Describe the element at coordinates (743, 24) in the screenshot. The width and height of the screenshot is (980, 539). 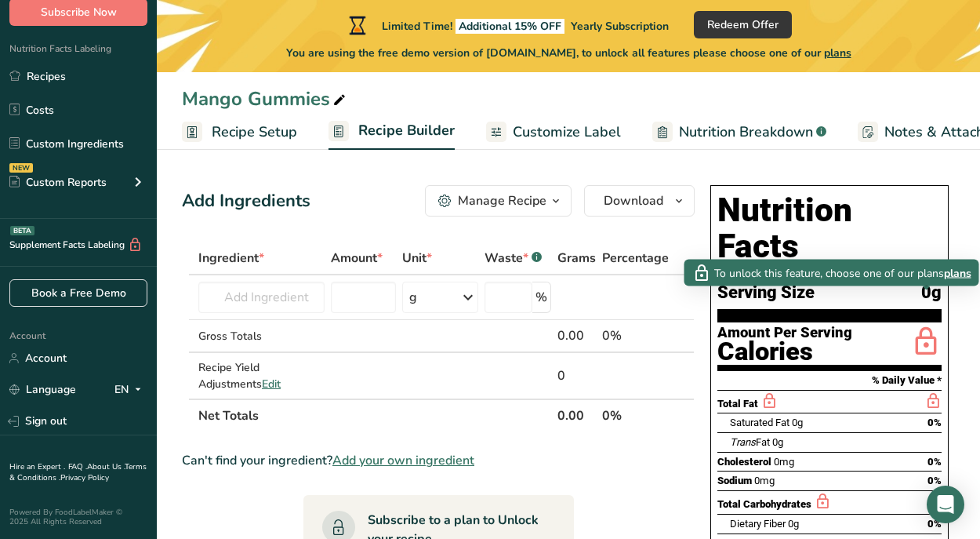
I see `button: Redeem Offer` at that location.